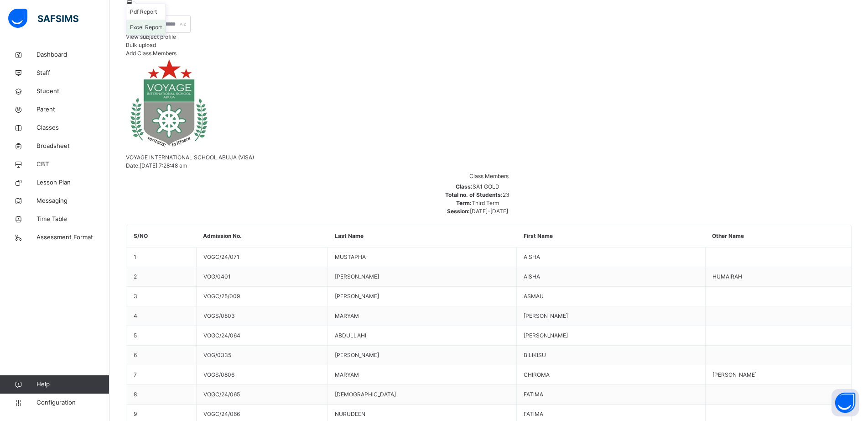 The width and height of the screenshot is (868, 421). What do you see at coordinates (73, 128) in the screenshot?
I see `span: Classes` at bounding box center [73, 128].